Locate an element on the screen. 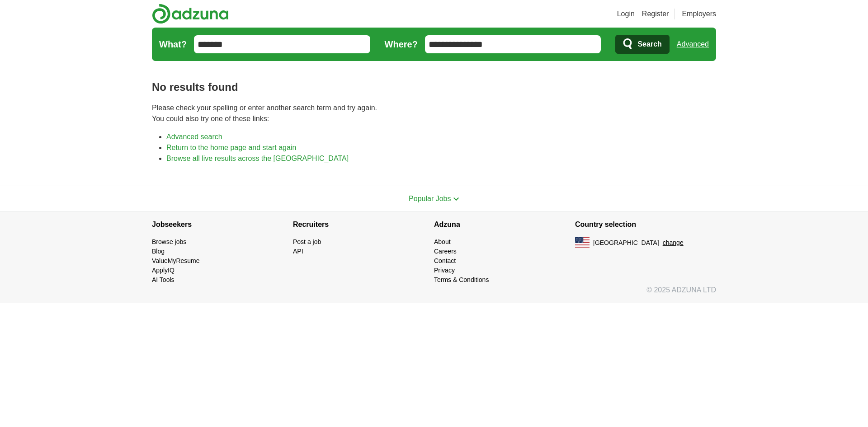 The image size is (868, 427). a: About is located at coordinates (442, 242).